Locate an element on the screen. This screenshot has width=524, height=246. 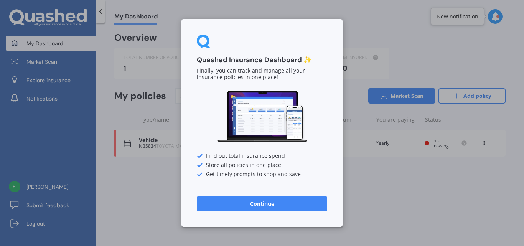
div: Get timely prompts to shop and save is located at coordinates (262, 175).